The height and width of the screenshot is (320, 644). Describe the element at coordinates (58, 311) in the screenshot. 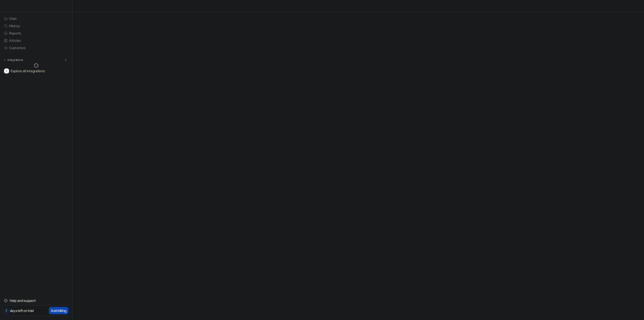

I see `button: Add billing` at that location.